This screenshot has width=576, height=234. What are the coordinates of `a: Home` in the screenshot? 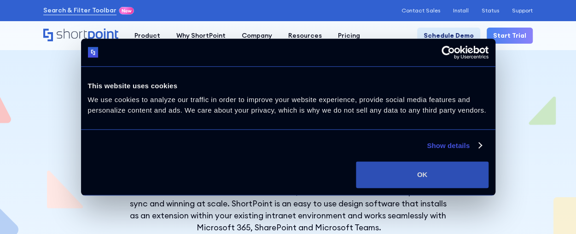 It's located at (81, 35).